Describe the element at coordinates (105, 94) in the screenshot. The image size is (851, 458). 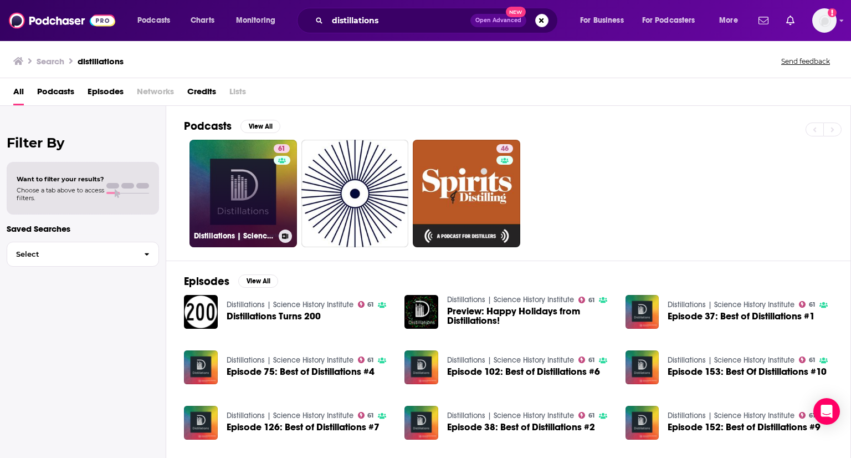
I see `span: Episodes` at that location.